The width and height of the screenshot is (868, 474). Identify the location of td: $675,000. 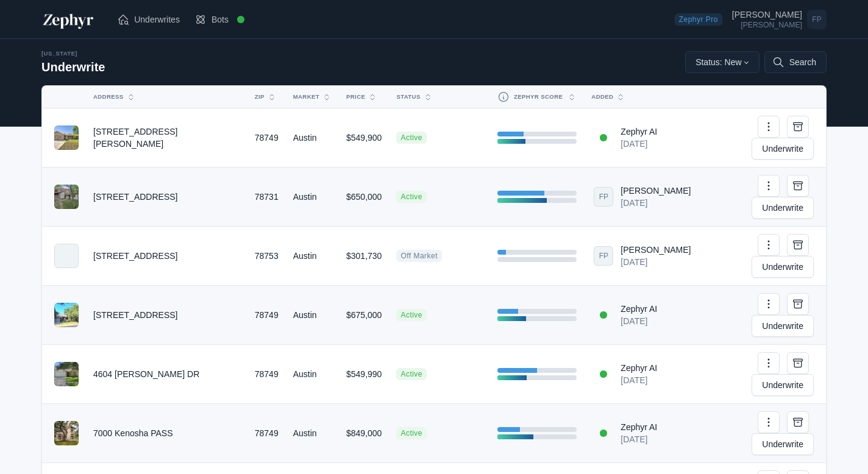
(364, 315).